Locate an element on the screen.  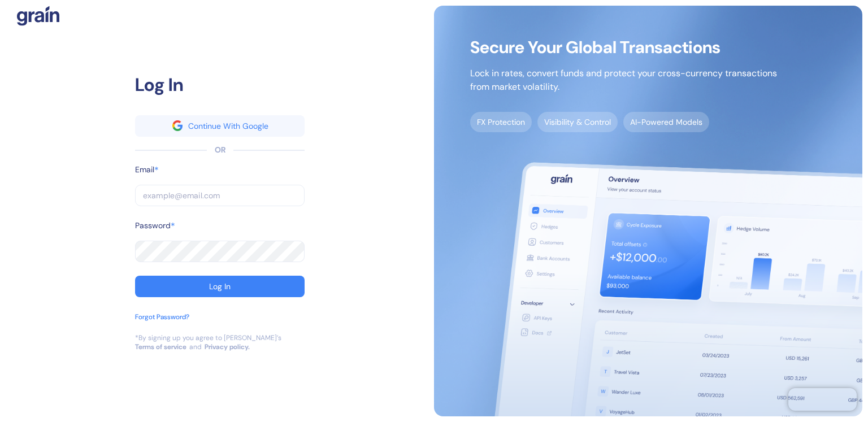
img: logo is located at coordinates (38, 16).